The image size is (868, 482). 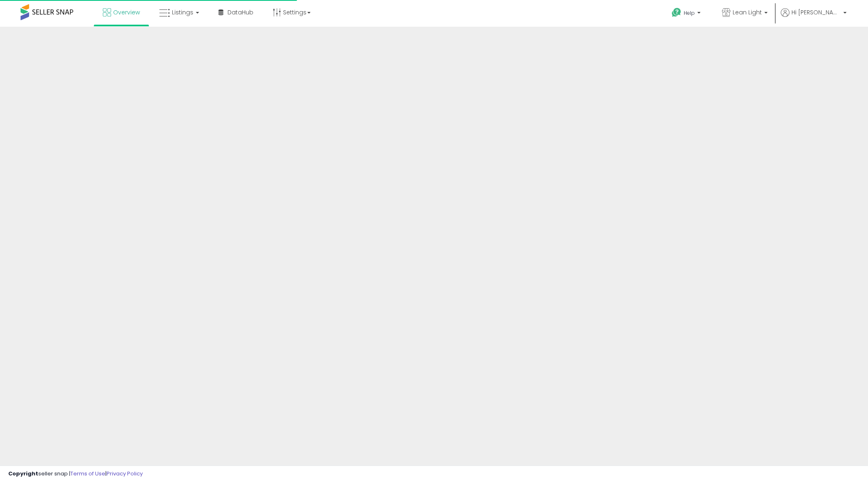 What do you see at coordinates (676, 12) in the screenshot?
I see `i: Get Help` at bounding box center [676, 12].